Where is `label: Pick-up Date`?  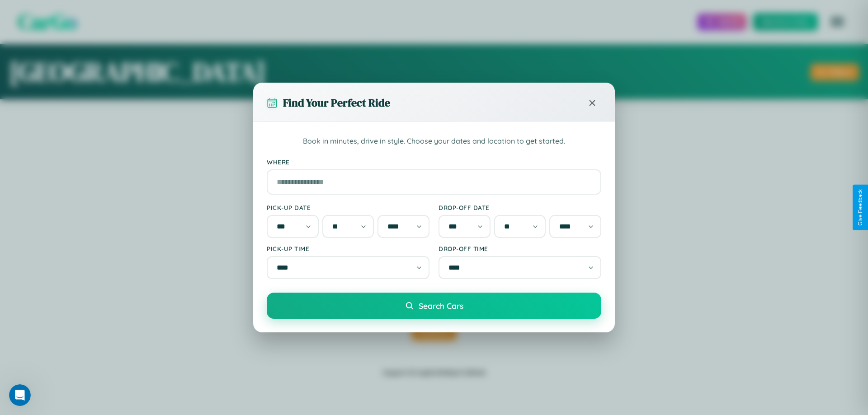
label: Pick-up Date is located at coordinates (348, 207).